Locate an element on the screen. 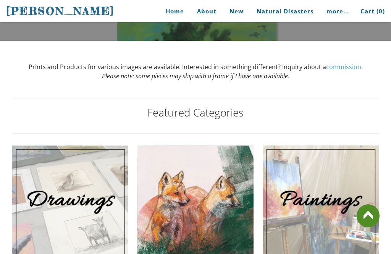  a: New is located at coordinates (236, 11).